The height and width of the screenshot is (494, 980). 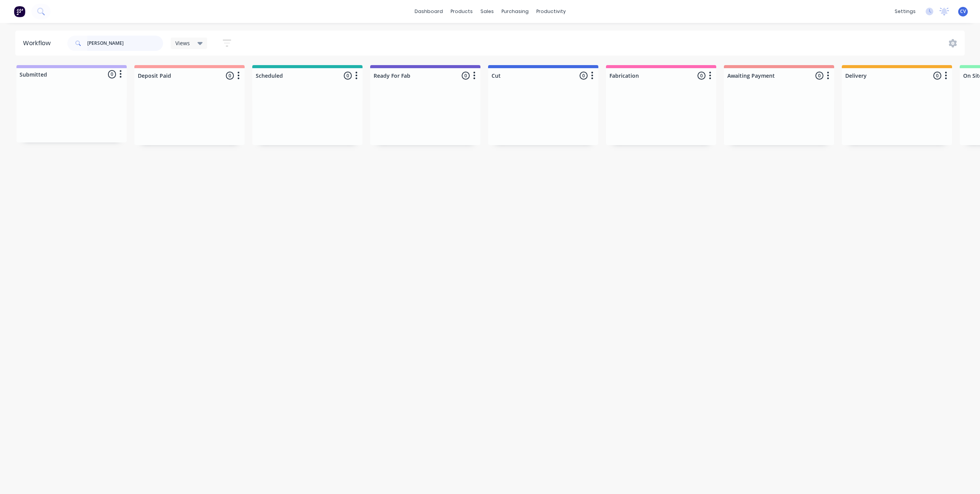 I want to click on div: purchasing, so click(x=515, y=11).